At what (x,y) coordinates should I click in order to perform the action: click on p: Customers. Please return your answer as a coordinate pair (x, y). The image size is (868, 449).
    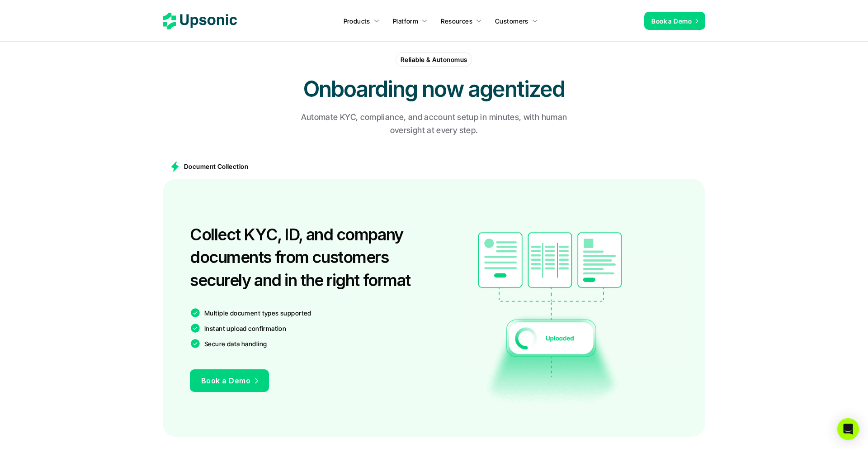
    Looking at the image, I should click on (512, 21).